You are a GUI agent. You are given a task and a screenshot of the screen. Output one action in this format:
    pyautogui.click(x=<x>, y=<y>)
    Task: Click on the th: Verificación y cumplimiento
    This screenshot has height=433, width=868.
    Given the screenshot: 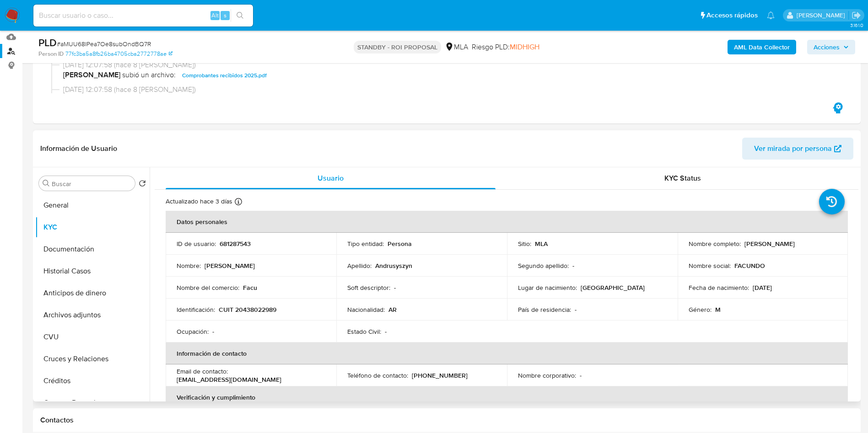 What is the action you would take?
    pyautogui.click(x=506, y=397)
    